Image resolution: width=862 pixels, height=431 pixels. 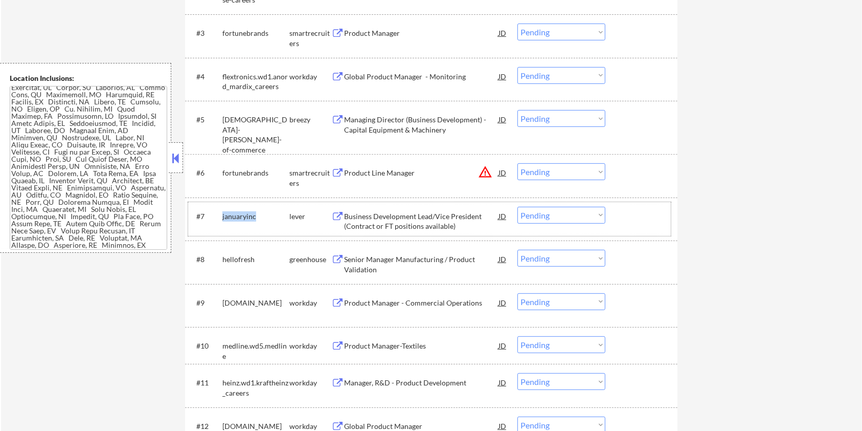 What do you see at coordinates (421, 77) in the screenshot?
I see `div: Global Product Manager - Monitoring` at bounding box center [421, 77].